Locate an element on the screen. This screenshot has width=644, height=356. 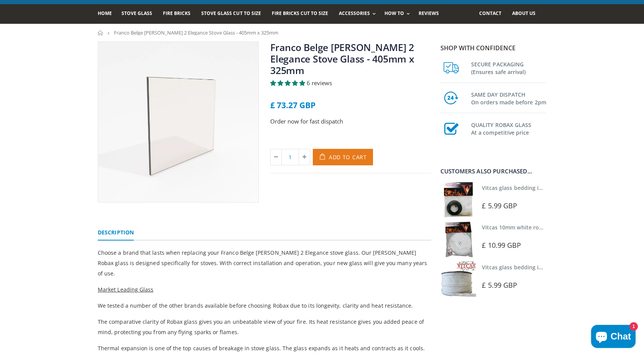
span: Market Leading Glass is located at coordinates (125, 289).